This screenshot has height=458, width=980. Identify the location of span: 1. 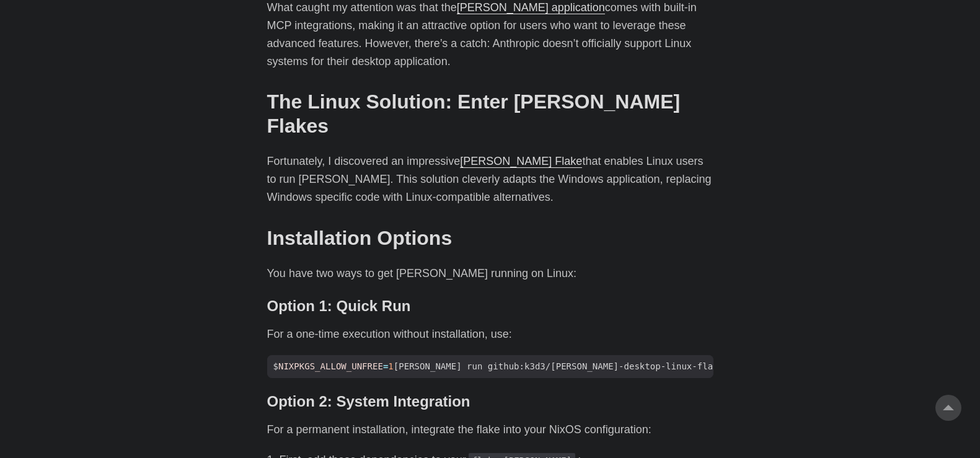
(390, 366).